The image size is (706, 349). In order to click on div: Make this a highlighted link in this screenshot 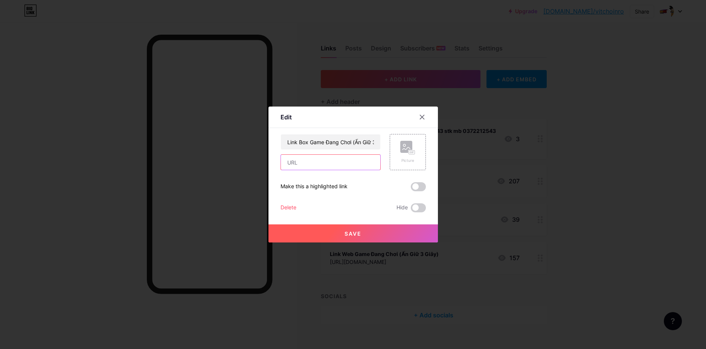, I will do `click(314, 187)`.